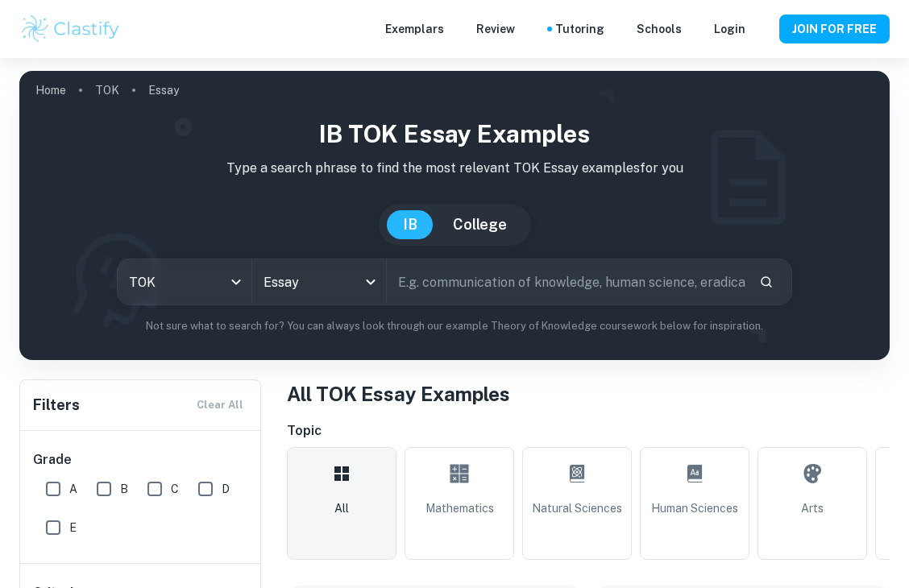 The width and height of the screenshot is (909, 588). What do you see at coordinates (410, 225) in the screenshot?
I see `button: IB` at bounding box center [410, 225].